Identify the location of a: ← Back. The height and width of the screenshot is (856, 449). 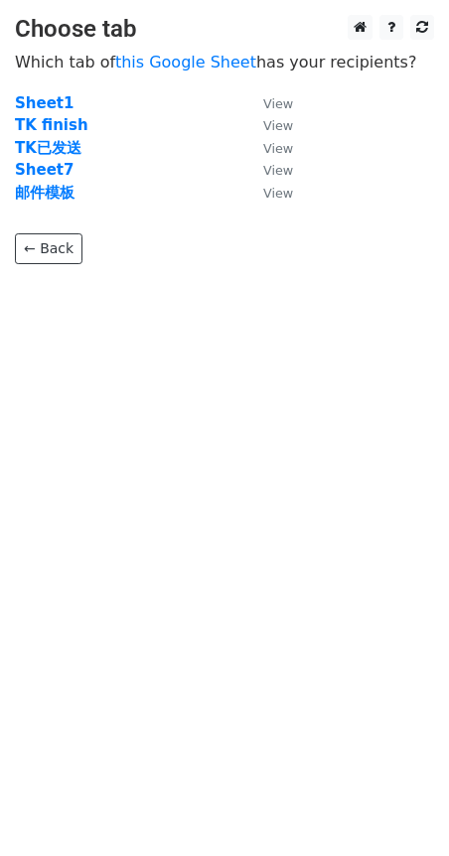
(49, 248).